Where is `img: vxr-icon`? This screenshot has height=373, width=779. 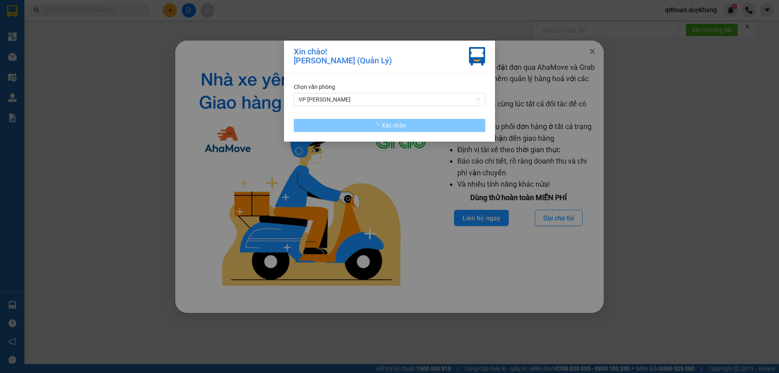
img: vxr-icon is located at coordinates (477, 56).